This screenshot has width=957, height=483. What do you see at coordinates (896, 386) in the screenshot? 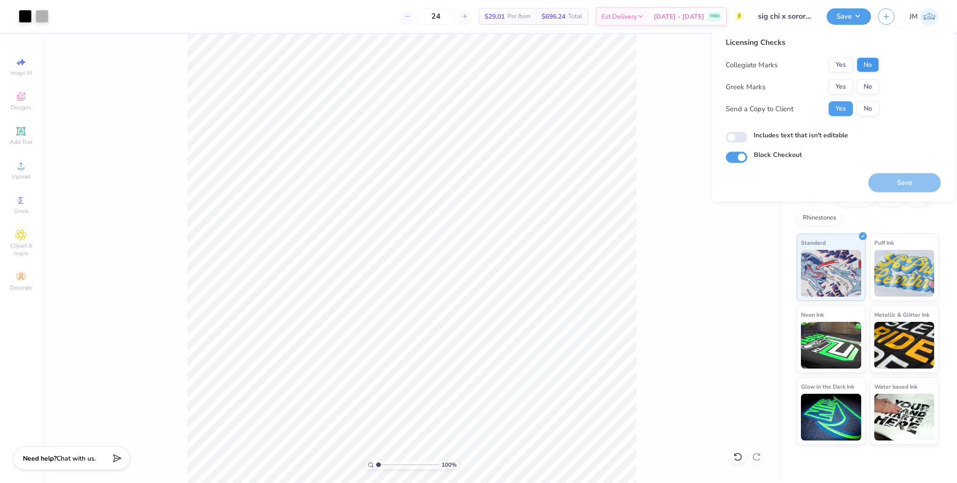
I see `span: Water based Ink` at bounding box center [896, 386].